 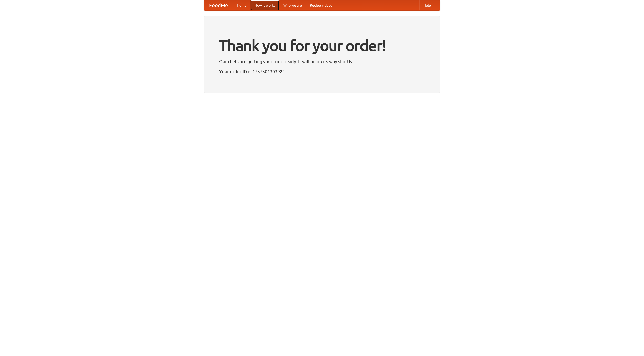 What do you see at coordinates (218, 5) in the screenshot?
I see `a: FoodMe` at bounding box center [218, 5].